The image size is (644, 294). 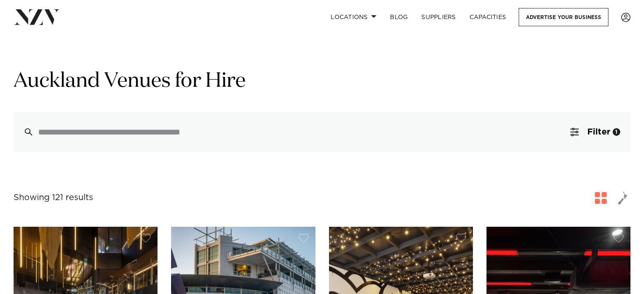 I want to click on a: BLOG, so click(x=399, y=17).